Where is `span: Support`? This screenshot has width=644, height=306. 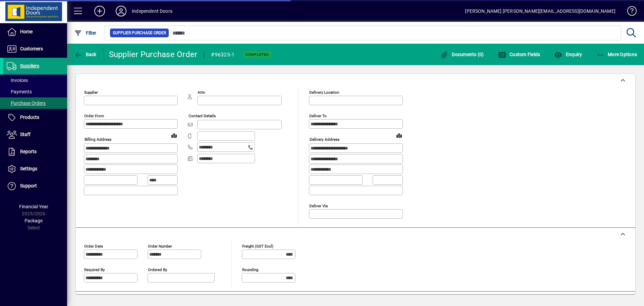
span: Support is located at coordinates (28, 186).